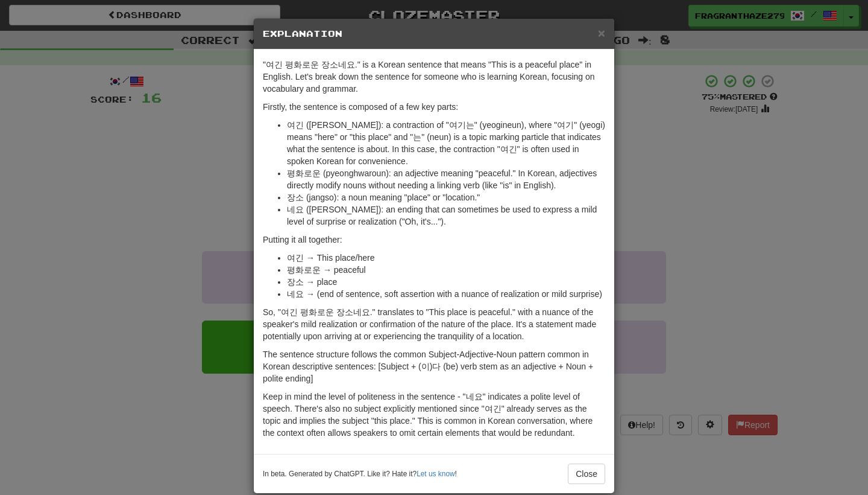  Describe the element at coordinates (434, 77) in the screenshot. I see `p: "여긴 평화로운 장소네요." is a Korean sentence that means "This is a peaceful place" in English. Let's brea...` at that location.